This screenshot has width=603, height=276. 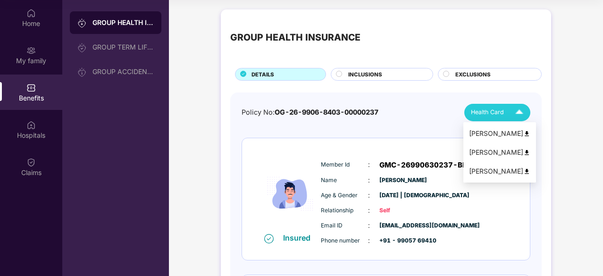 What do you see at coordinates (437, 165) in the screenshot?
I see `span: GMC-26990630237-BPSS1312` at bounding box center [437, 165].